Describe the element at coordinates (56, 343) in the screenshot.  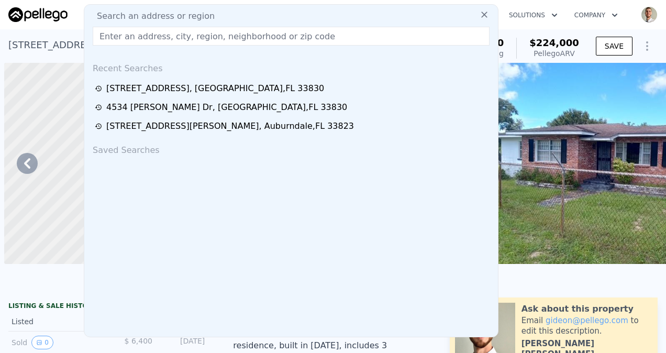
I see `div: Sold` at that location.